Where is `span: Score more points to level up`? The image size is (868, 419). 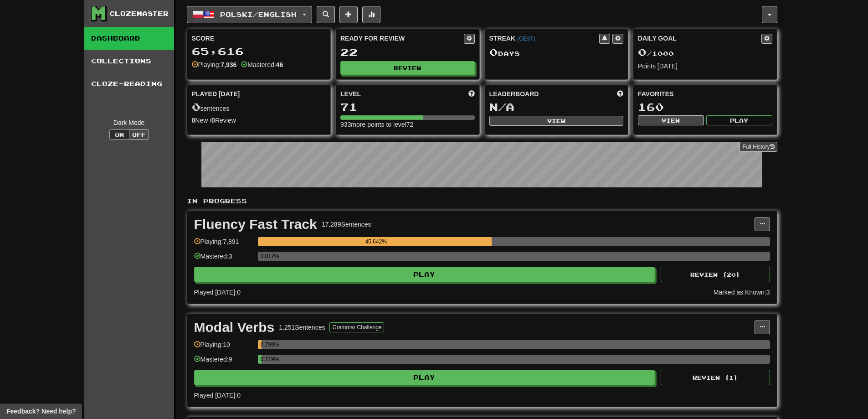 span: Score more points to level up is located at coordinates (471, 94).